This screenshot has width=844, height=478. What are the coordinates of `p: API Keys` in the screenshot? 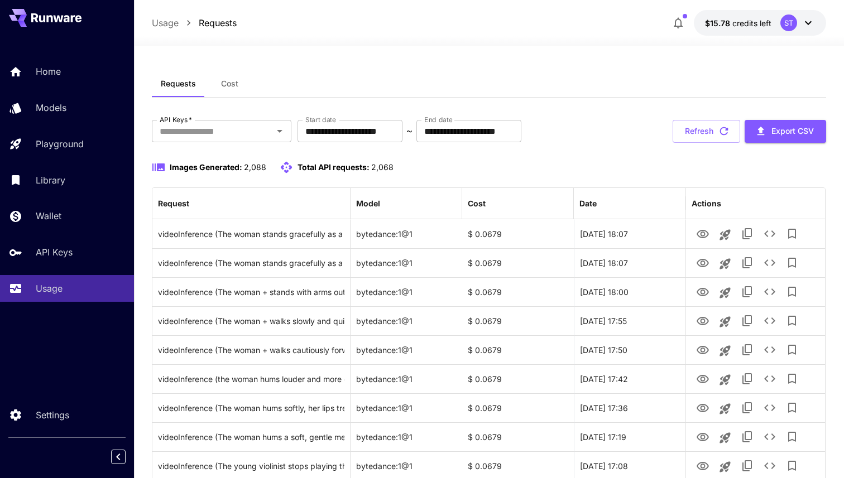 It's located at (54, 252).